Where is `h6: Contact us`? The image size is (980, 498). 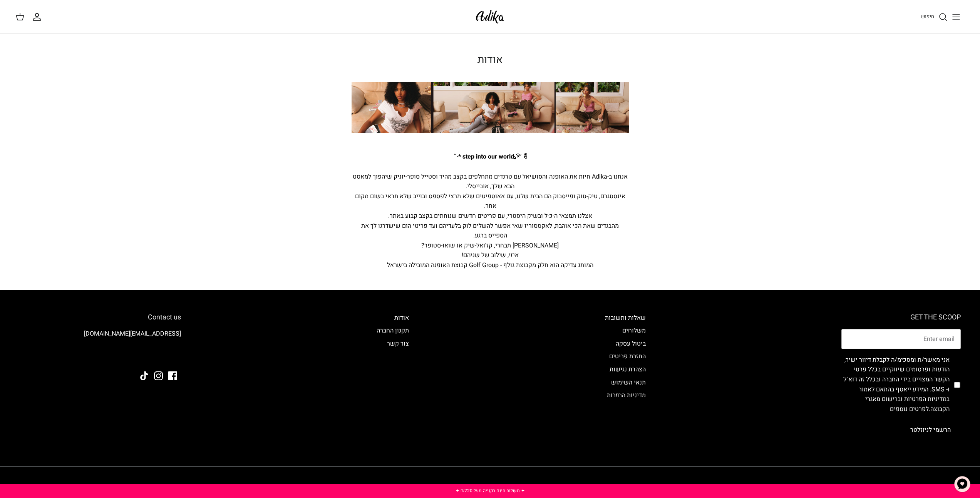 h6: Contact us is located at coordinates (100, 317).